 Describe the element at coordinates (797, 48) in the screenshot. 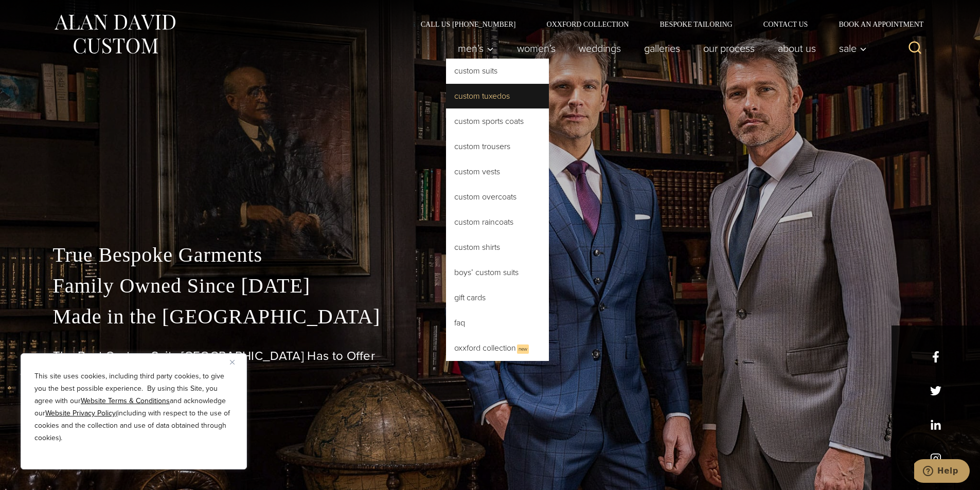

I see `a: About Us` at that location.